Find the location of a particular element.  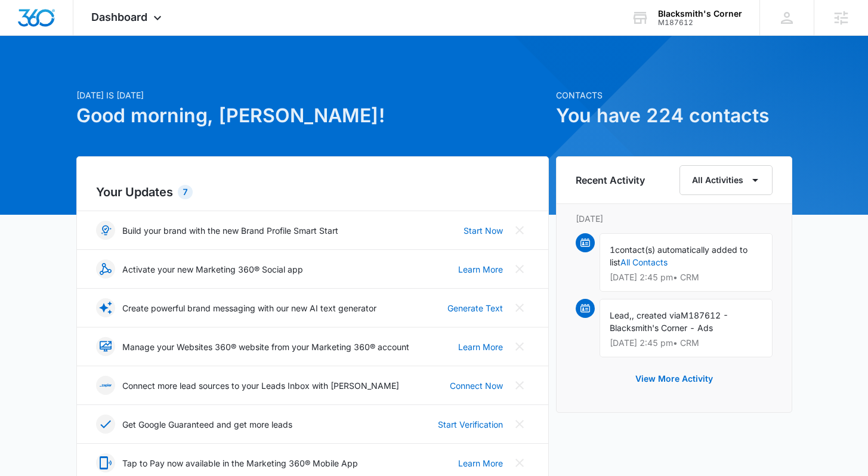

button: All Activities is located at coordinates (726, 180).